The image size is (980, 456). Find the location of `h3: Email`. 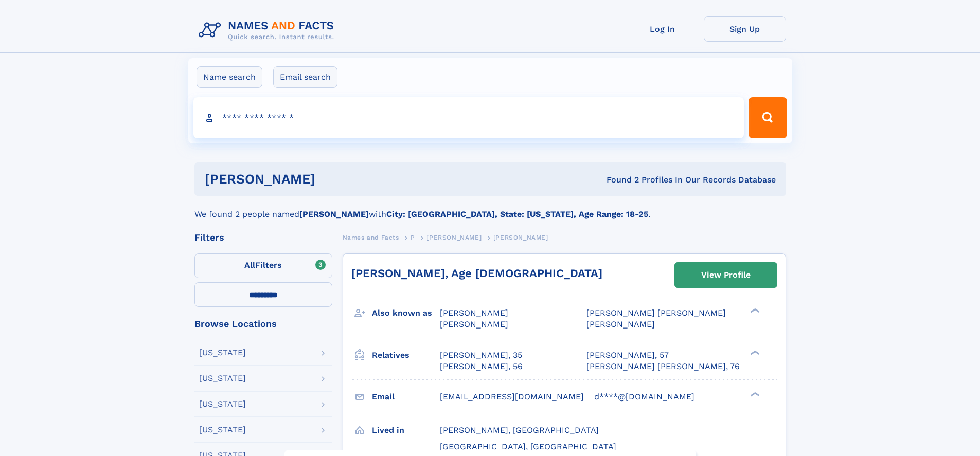

h3: Email is located at coordinates (406, 397).